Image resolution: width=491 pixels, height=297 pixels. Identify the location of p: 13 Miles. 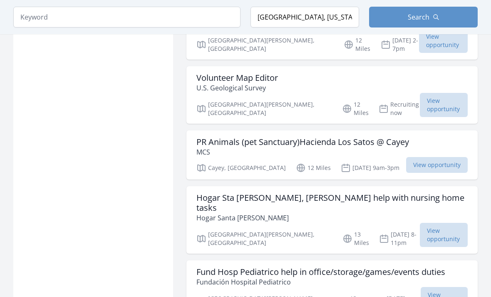
(356, 239).